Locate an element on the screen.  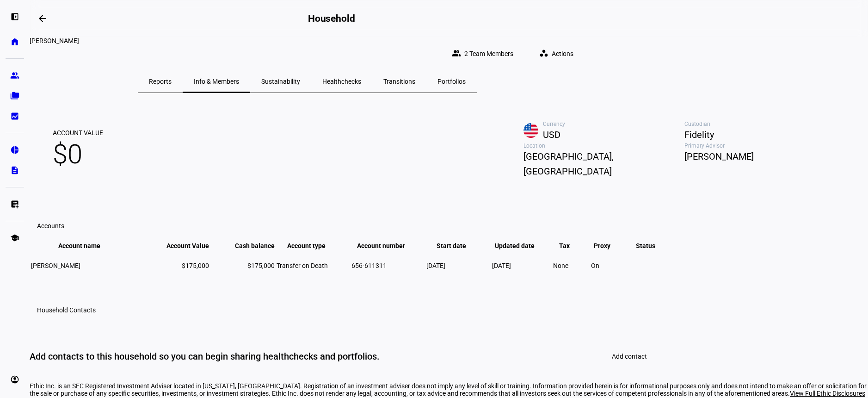
span: Account number is located at coordinates (388, 245).